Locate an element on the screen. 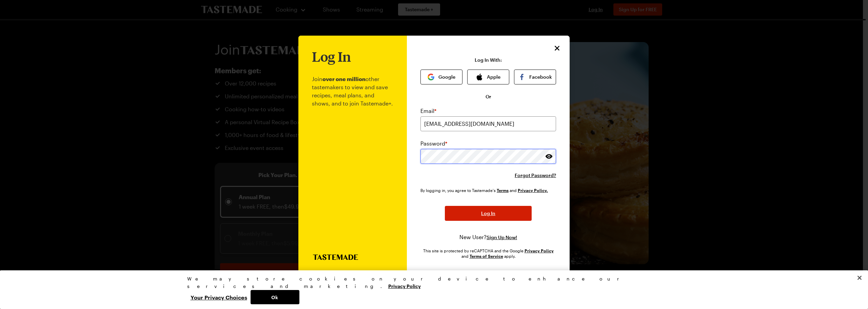  span: New User? is located at coordinates (473, 237).